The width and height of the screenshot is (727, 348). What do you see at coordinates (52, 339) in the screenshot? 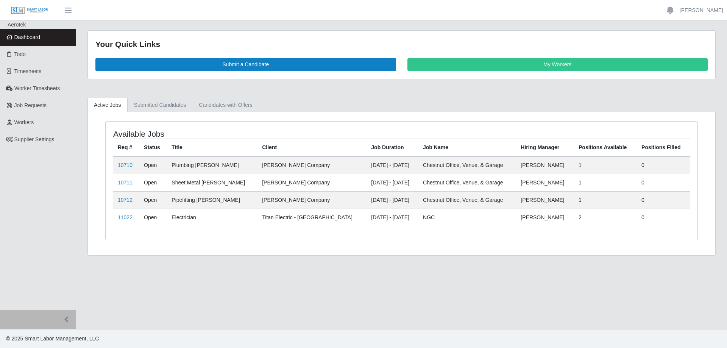
I see `span: © 2025 Smart Labor Management, LLC` at bounding box center [52, 339].